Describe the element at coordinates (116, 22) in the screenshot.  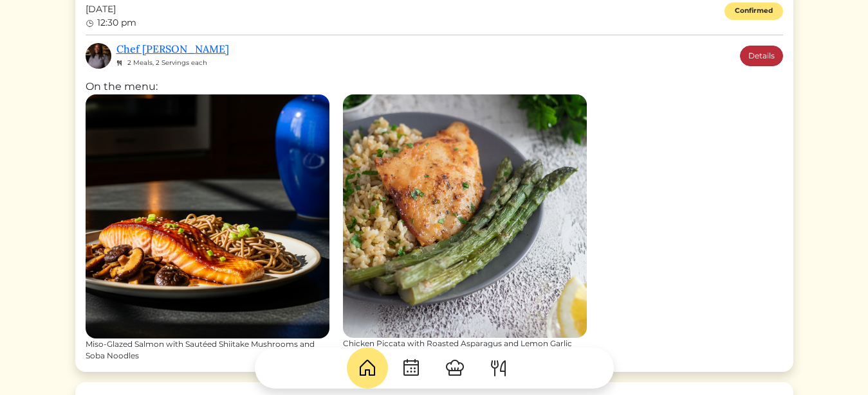
I see `span: 12:30 pm` at that location.